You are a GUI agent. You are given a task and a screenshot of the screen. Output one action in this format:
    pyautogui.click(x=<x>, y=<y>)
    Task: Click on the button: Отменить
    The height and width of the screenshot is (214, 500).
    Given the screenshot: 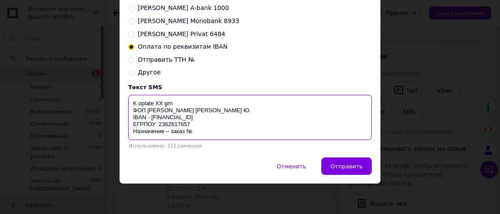 What is the action you would take?
    pyautogui.click(x=291, y=166)
    